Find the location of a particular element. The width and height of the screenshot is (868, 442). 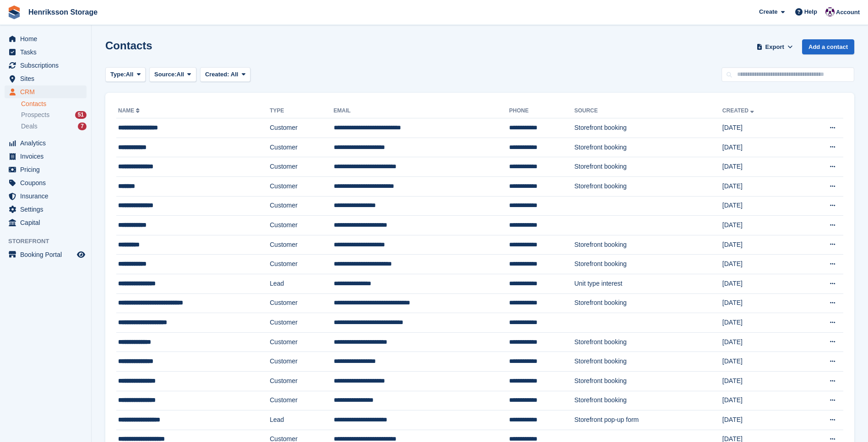

button: Export is located at coordinates (774, 46).